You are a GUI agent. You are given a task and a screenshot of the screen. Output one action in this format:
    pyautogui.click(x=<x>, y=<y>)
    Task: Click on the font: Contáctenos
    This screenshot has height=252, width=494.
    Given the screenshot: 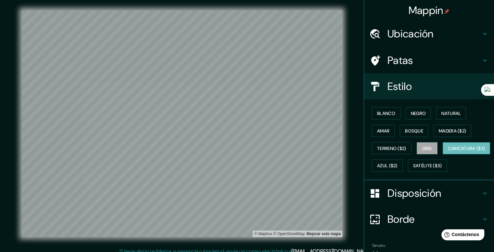 What is the action you would take?
    pyautogui.click(x=29, y=8)
    